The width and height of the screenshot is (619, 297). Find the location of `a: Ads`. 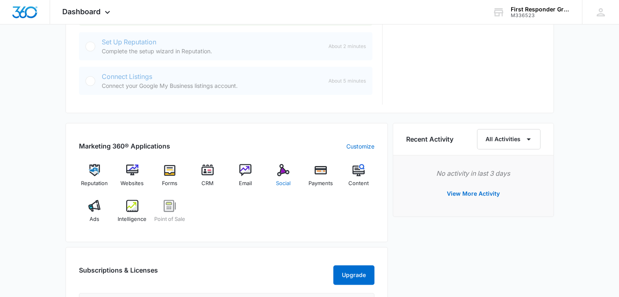

a: Ads is located at coordinates (94, 214).